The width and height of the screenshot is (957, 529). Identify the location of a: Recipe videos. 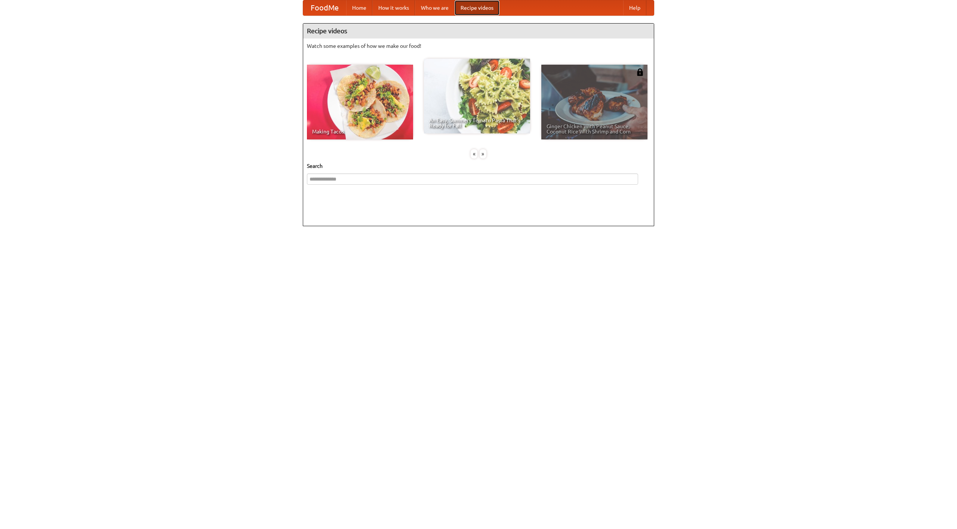
(477, 8).